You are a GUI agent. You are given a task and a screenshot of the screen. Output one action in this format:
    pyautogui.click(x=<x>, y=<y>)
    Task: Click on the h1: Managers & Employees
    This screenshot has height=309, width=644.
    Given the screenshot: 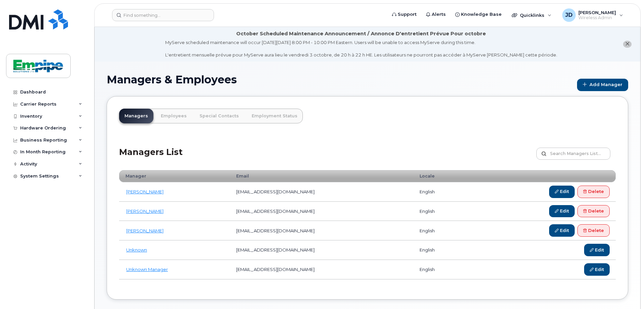 What is the action you would take?
    pyautogui.click(x=340, y=79)
    